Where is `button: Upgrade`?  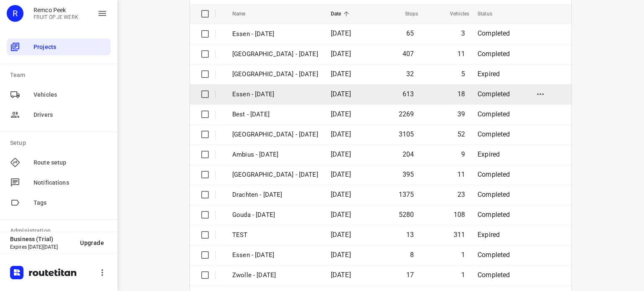 button: Upgrade is located at coordinates (92, 243).